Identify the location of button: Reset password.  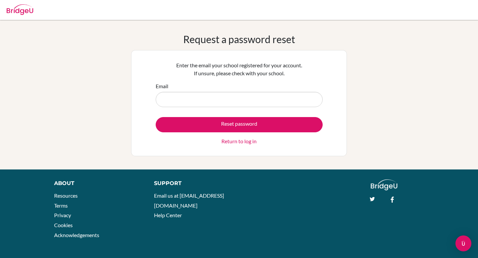
(239, 125).